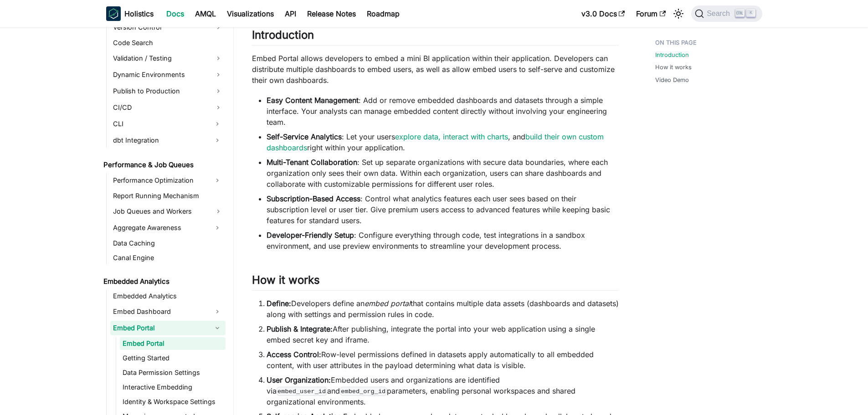 This screenshot has height=415, width=868. Describe the element at coordinates (442, 391) in the screenshot. I see `li: Embedded users and organizations are identified via and parameters, enabling personal workspaces ...` at that location.